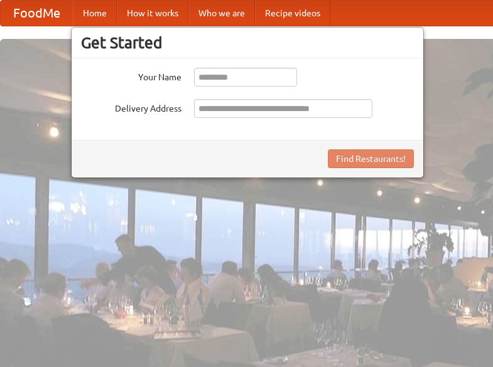 The width and height of the screenshot is (493, 367). I want to click on h3: Get Started, so click(247, 43).